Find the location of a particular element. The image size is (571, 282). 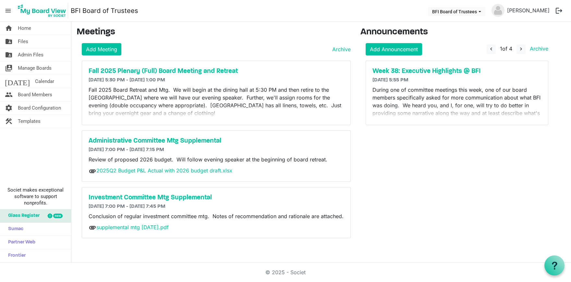

a: Add Meeting is located at coordinates (102, 49).